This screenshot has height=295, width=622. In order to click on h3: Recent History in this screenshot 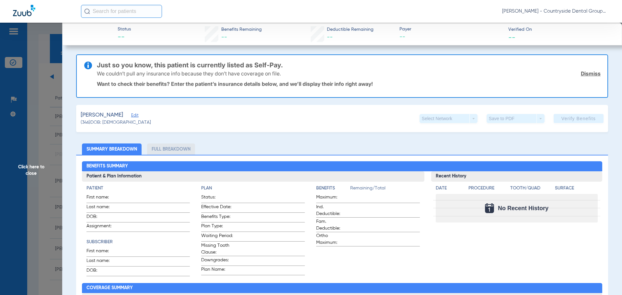, I will do `click(516, 176)`.